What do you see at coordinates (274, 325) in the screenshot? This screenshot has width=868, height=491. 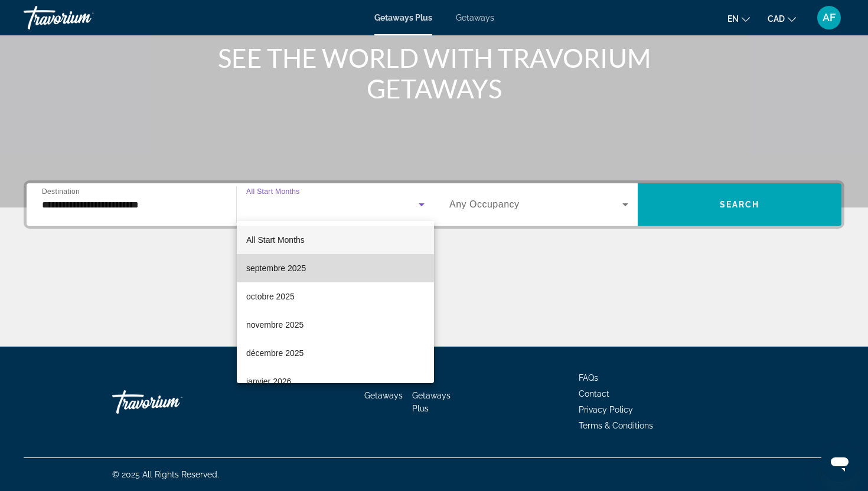 I see `span: novembre 2025` at bounding box center [274, 325].